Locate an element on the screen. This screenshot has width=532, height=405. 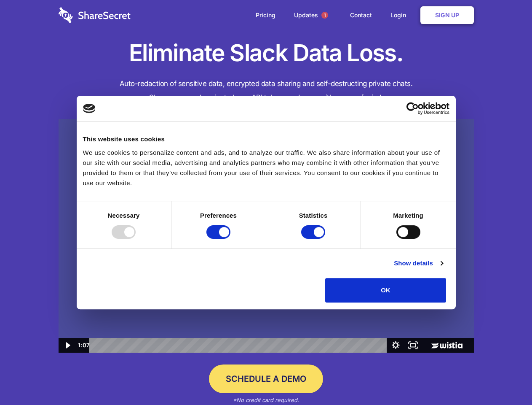
button: OK is located at coordinates (386, 290).